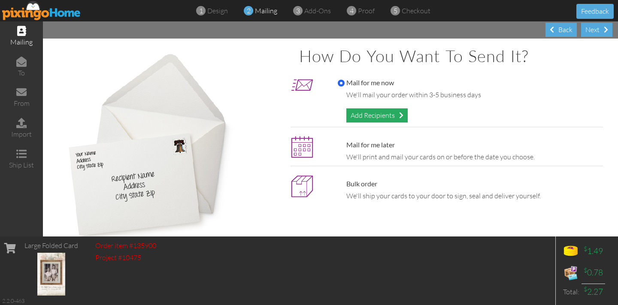  I want to click on div: Order item #135900, so click(126, 246).